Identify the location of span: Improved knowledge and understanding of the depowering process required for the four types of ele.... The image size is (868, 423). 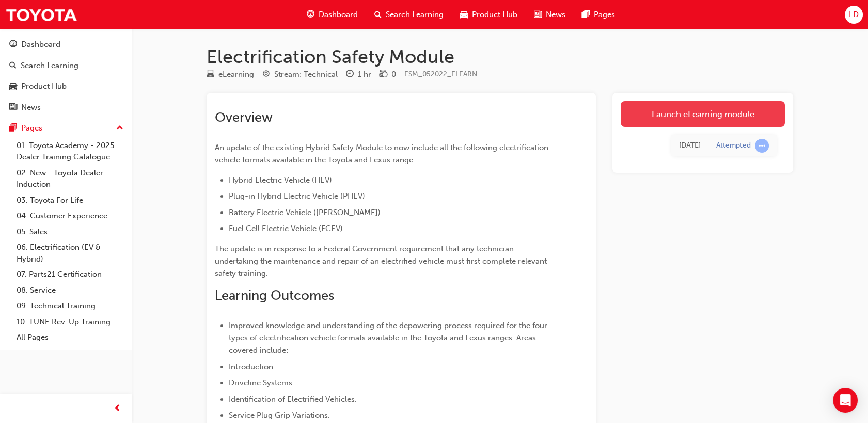
(389, 338).